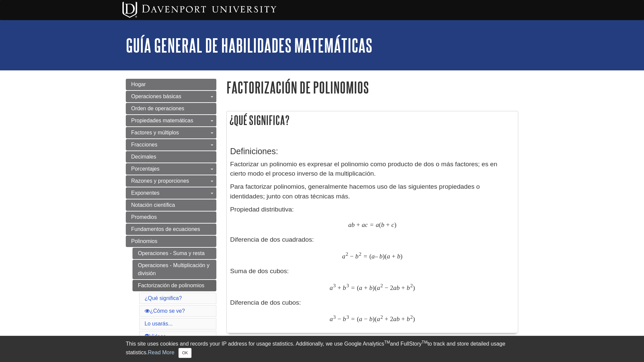 This screenshot has width=644, height=362. I want to click on span: Operaciones básicas, so click(156, 96).